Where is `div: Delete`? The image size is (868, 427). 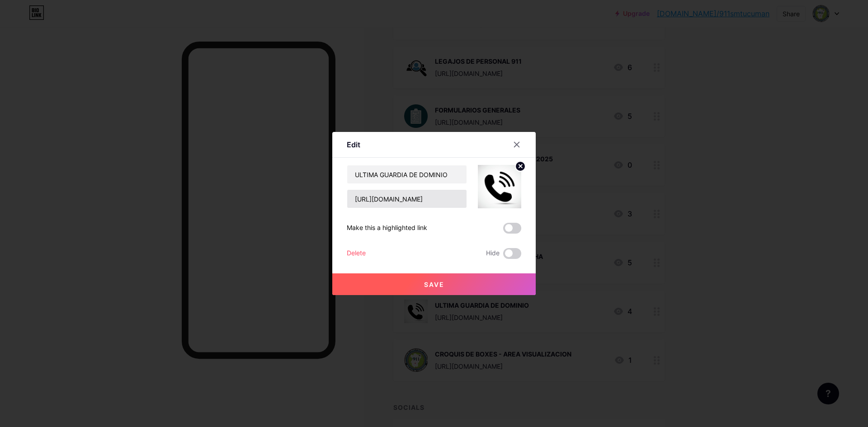 div: Delete is located at coordinates (357, 254).